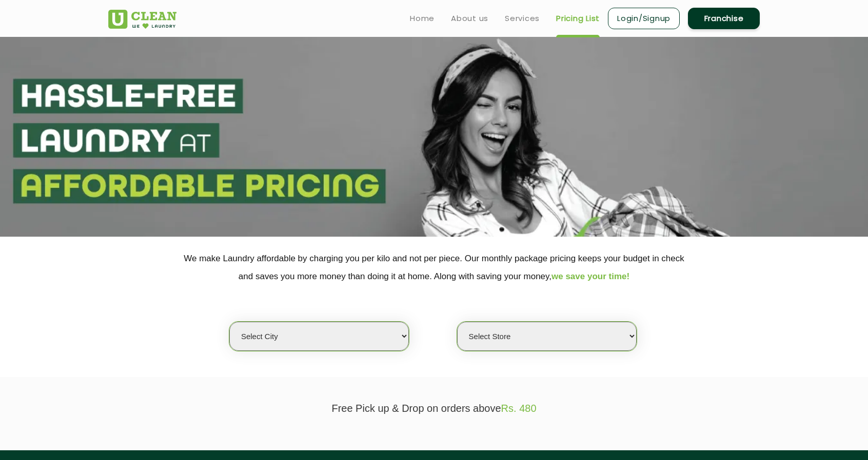 The image size is (868, 460). What do you see at coordinates (434, 267) in the screenshot?
I see `p: We make Laundry affordable by charging you per kilo and not per piece. Our monthly package pricin...` at bounding box center [434, 267].